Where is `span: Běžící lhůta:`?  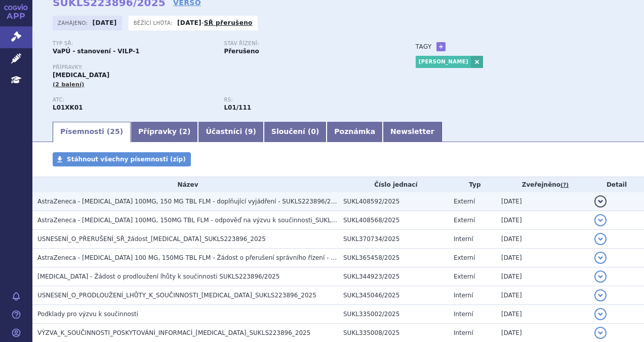
span: Běžící lhůta: is located at coordinates (154, 23).